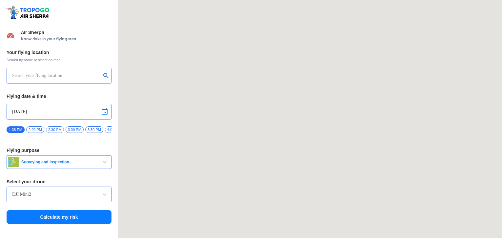 The height and width of the screenshot is (238, 502). Describe the element at coordinates (55, 130) in the screenshot. I see `span: 2:30 PM` at that location.